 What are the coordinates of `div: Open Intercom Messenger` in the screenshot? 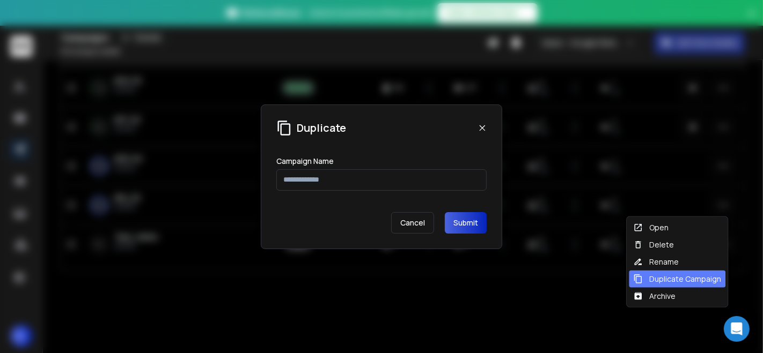 It's located at (736, 329).